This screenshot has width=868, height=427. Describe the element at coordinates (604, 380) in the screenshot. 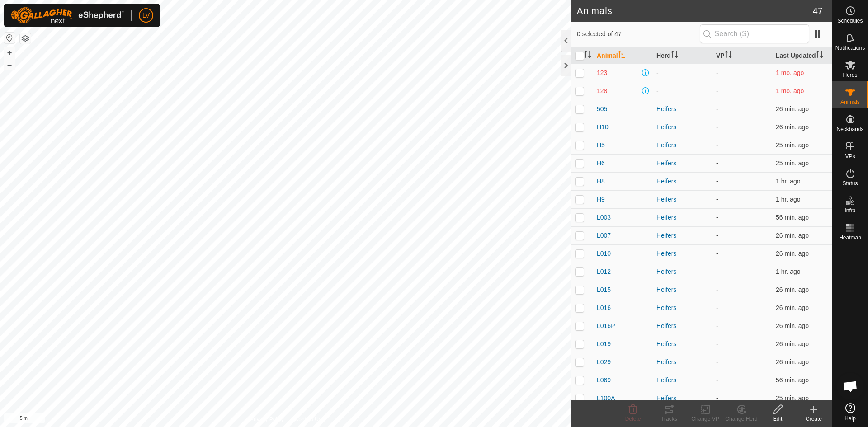

I see `span: L069` at that location.